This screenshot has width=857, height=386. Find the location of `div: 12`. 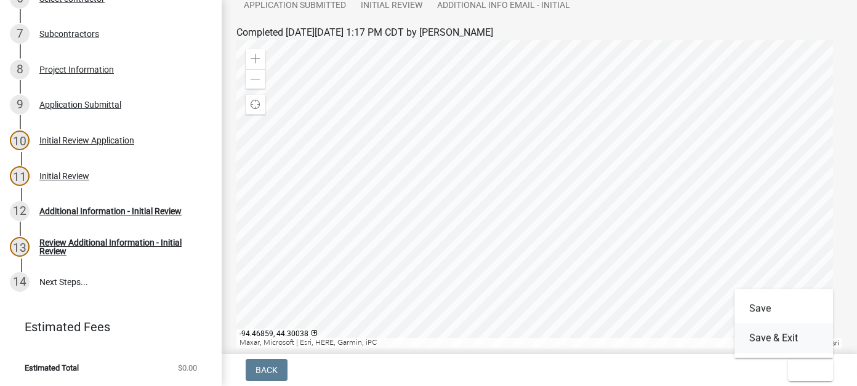

div: 12 is located at coordinates (20, 211).